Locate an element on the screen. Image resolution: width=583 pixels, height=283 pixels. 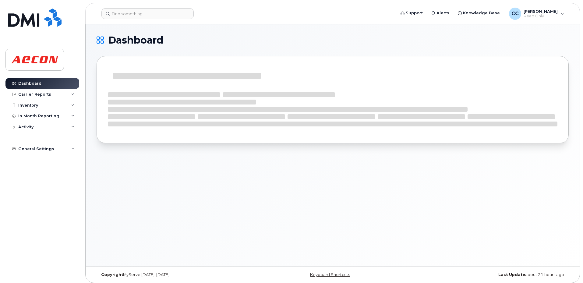
strong: Copyright is located at coordinates (112, 274).